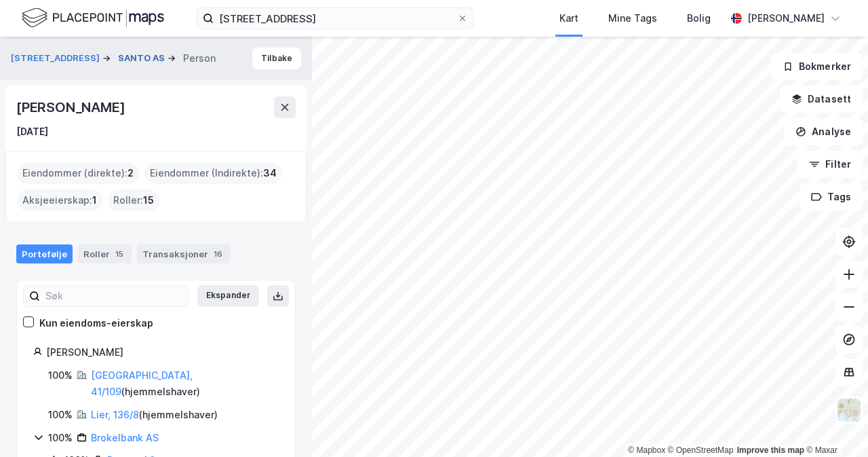 The width and height of the screenshot is (868, 457). Describe the element at coordinates (647, 450) in the screenshot. I see `a: Mapbox` at that location.